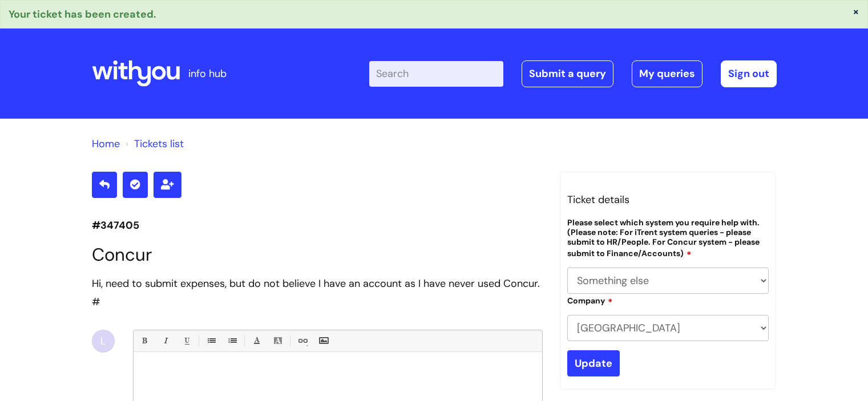 The image size is (868, 401). What do you see at coordinates (302, 341) in the screenshot?
I see `a: Link` at bounding box center [302, 341].